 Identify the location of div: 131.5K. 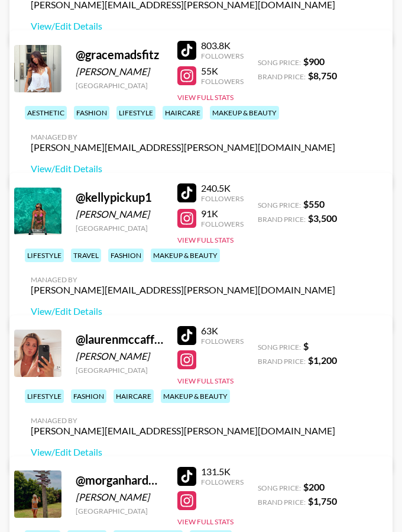
(222, 472).